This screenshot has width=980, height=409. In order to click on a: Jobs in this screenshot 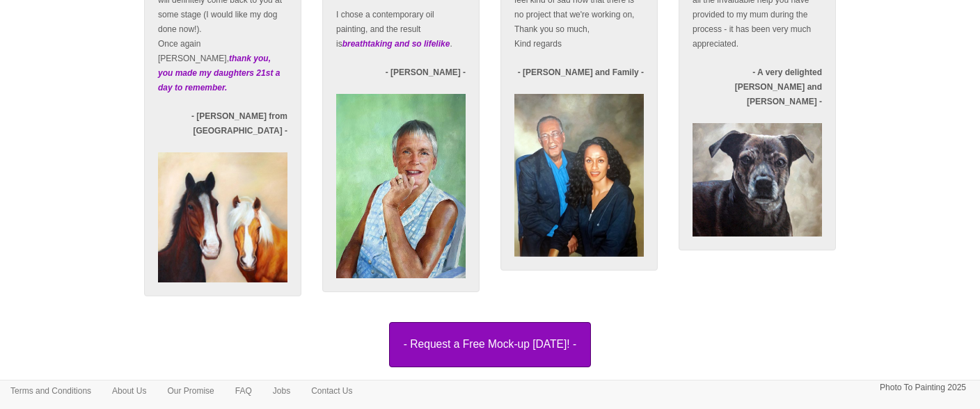, I will do `click(281, 391)`.